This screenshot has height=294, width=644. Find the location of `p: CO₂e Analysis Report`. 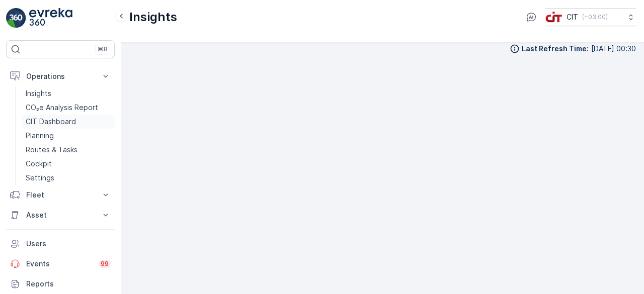

p: CO₂e Analysis Report is located at coordinates (62, 108).